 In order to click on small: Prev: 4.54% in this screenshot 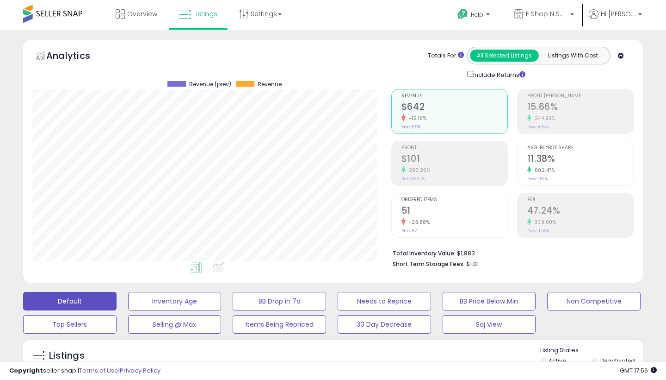, I will do `click(539, 127)`.